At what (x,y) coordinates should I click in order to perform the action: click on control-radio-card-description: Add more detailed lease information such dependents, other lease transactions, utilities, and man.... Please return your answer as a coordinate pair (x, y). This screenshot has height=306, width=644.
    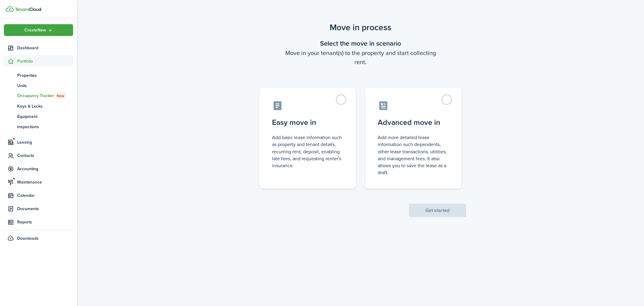
    Looking at the image, I should click on (414, 154).